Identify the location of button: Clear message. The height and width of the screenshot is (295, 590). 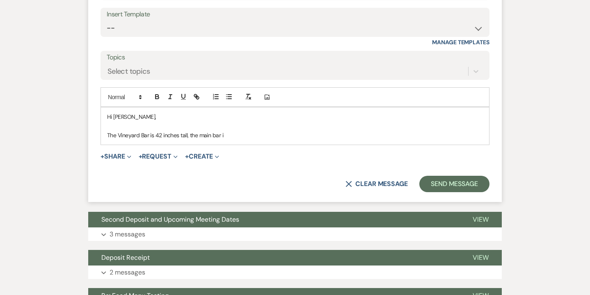
(377, 184).